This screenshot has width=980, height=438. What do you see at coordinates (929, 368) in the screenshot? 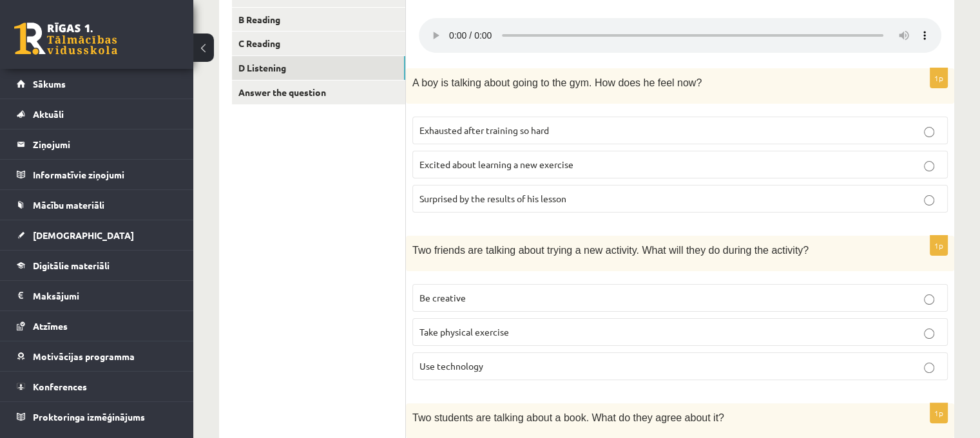
I see `input: Use technology` at bounding box center [929, 368].